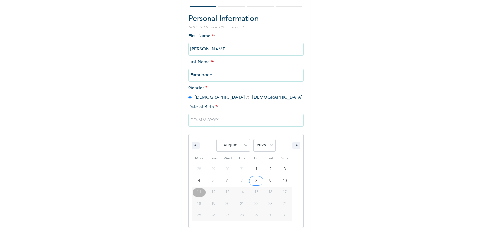 Image resolution: width=492 pixels, height=233 pixels. What do you see at coordinates (270, 170) in the screenshot?
I see `button: 2` at bounding box center [270, 170].